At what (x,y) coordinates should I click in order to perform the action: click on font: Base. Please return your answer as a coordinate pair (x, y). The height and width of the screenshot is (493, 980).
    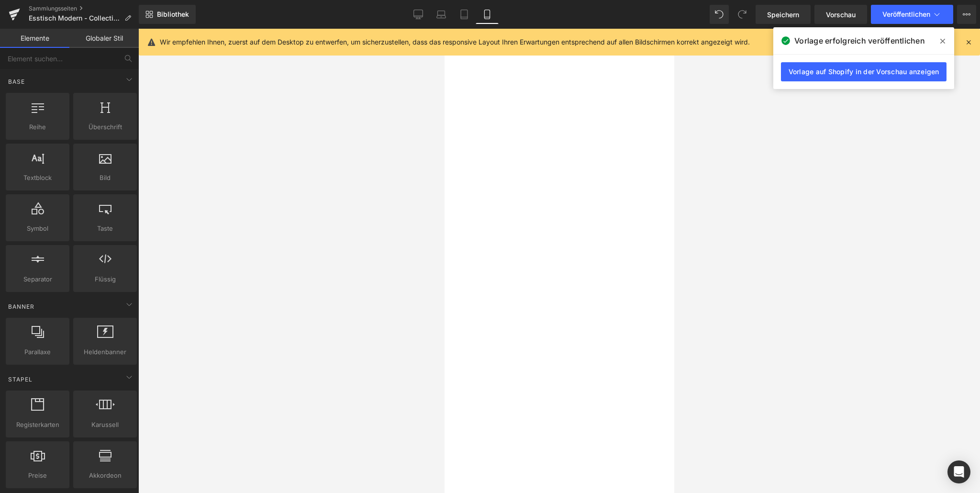
    Looking at the image, I should click on (16, 81).